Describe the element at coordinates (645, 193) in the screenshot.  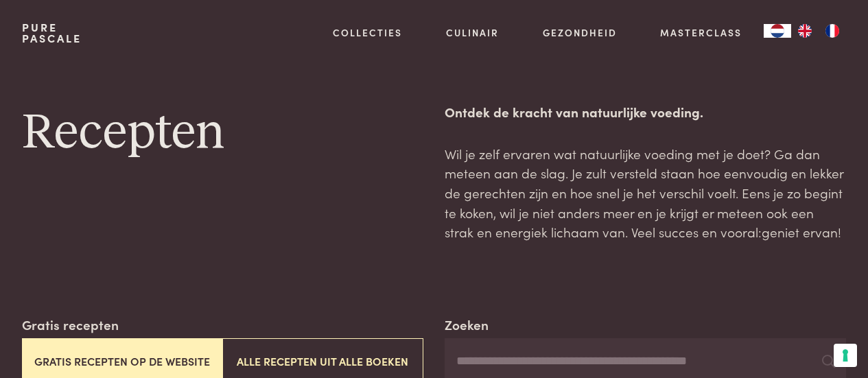
I see `p: Wil je zelf ervaren wat natuurlijke voeding met je doet? Ga dan meteen aan de slag. Je zult verst...` at that location.